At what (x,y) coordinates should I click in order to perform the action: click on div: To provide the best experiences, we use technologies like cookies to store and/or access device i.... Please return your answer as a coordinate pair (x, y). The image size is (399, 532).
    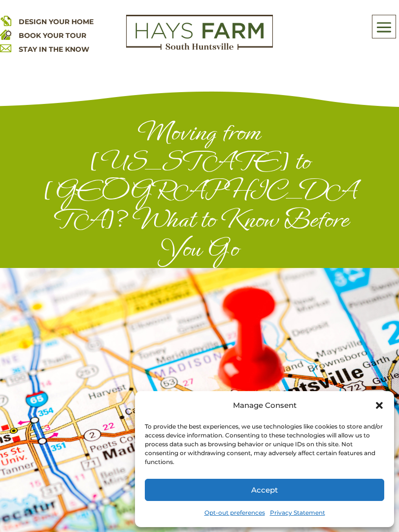
    Looking at the image, I should click on (264, 444).